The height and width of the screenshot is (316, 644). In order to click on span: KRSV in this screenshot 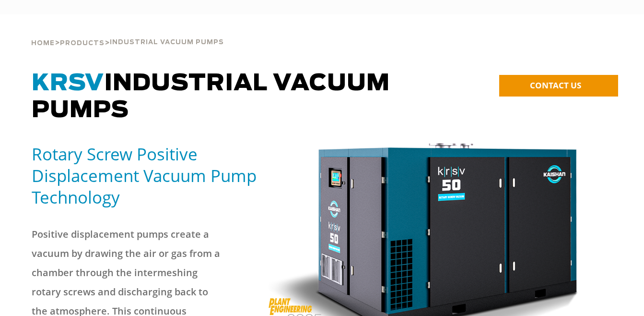, I will do `click(68, 84)`.